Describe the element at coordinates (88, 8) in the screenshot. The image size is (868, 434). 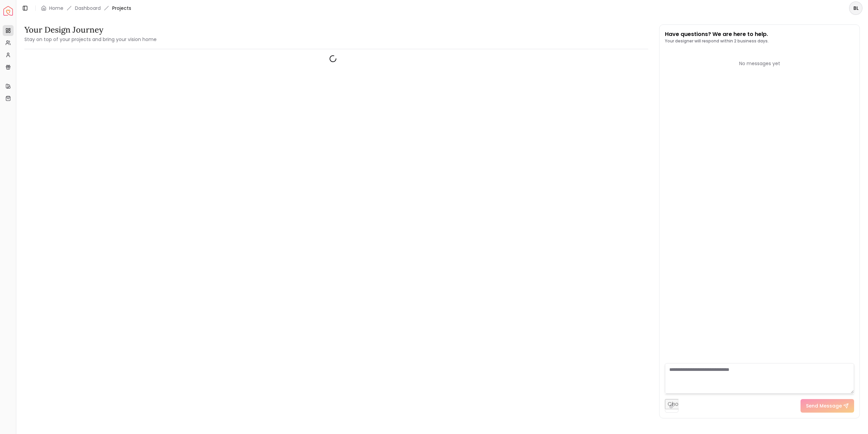
I see `a: Dashboard` at that location.